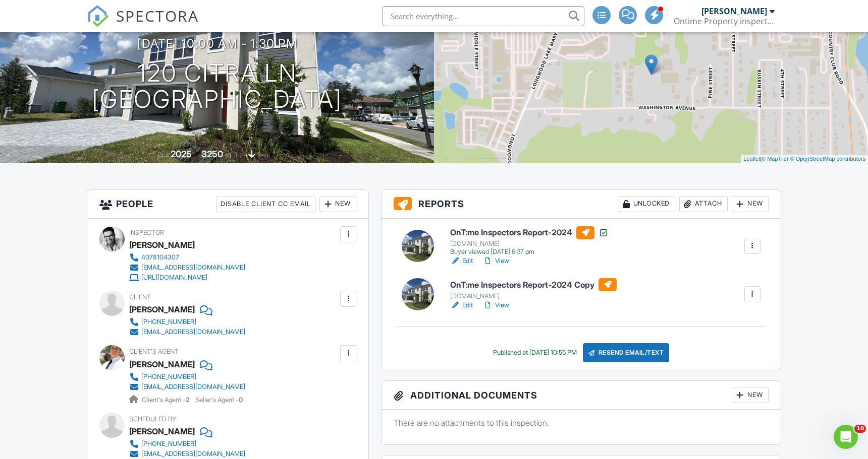  What do you see at coordinates (580, 204) in the screenshot?
I see `h3: Reports` at bounding box center [580, 204].